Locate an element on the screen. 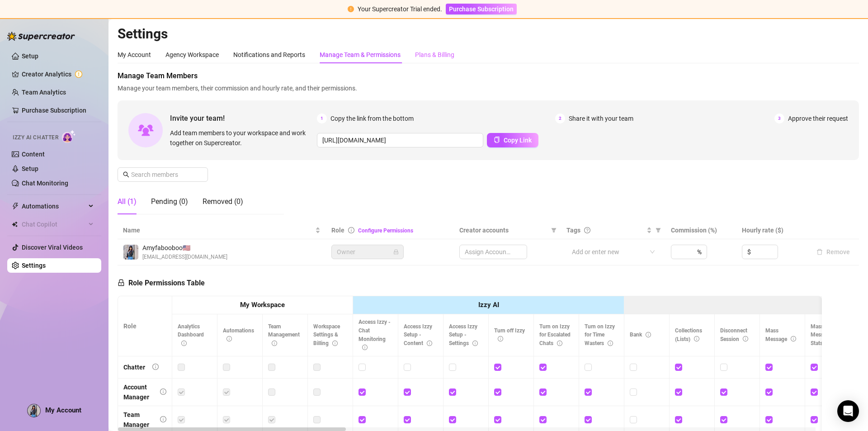 The image size is (868, 431). div: Removed (0) is located at coordinates (223, 202).